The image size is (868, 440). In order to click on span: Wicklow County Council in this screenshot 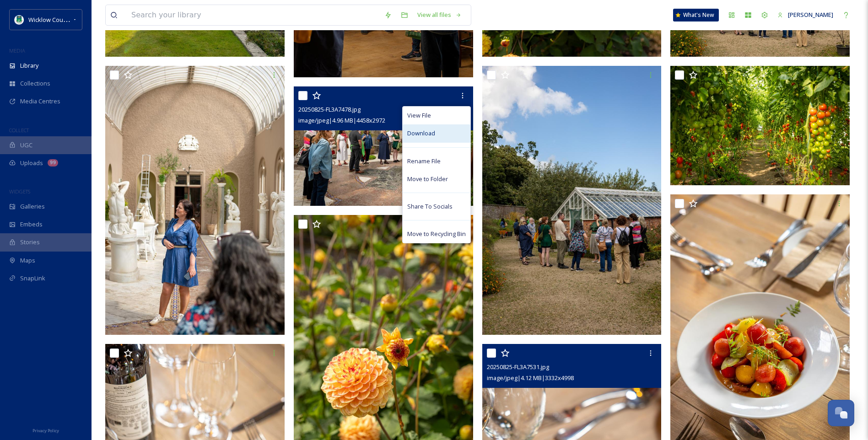, I will do `click(60, 19)`.